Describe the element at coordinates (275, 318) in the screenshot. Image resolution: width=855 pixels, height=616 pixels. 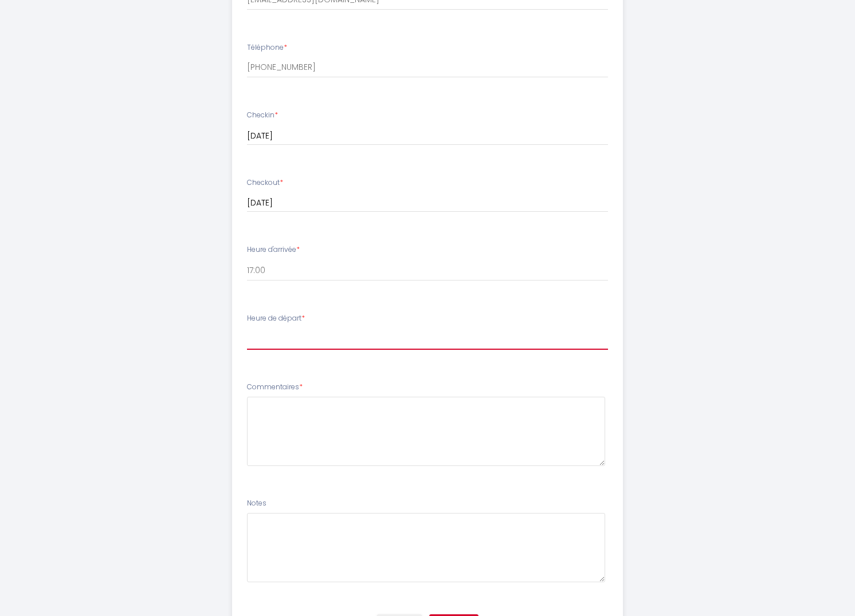
I see `label: Heure de départ` at that location.